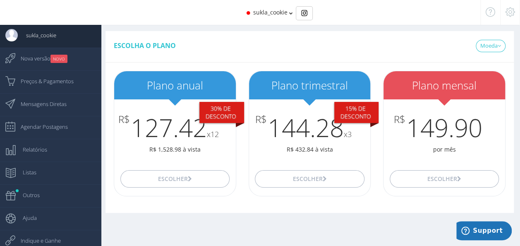 This screenshot has height=246, width=520. Describe the element at coordinates (40, 127) in the screenshot. I see `span: Agendar Postagens` at that location.